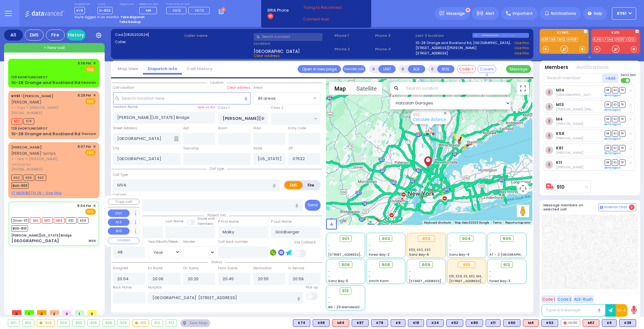 Image resolution: width=644 pixels, height=329 pixels. I want to click on label: Pick up, so click(312, 287).